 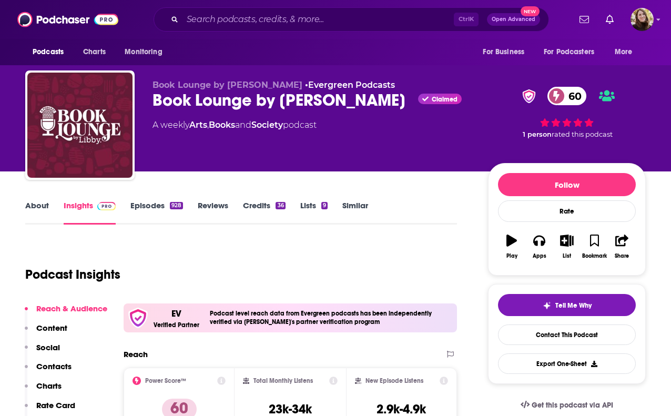 What do you see at coordinates (136, 354) in the screenshot?
I see `h2: Reach` at bounding box center [136, 354].